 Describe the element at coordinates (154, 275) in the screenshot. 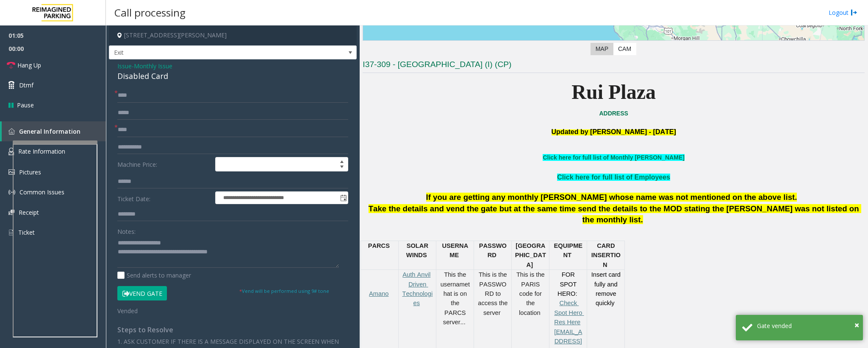

I see `label: Send alerts to manager` at that location.